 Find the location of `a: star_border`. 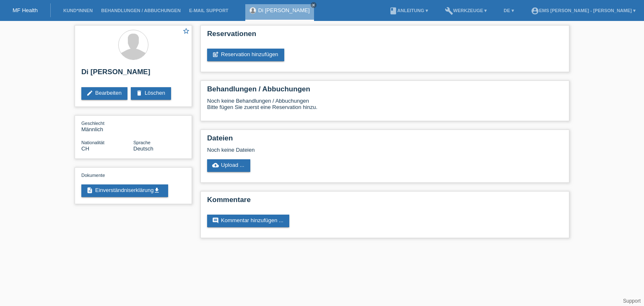

a: star_border is located at coordinates (186, 31).